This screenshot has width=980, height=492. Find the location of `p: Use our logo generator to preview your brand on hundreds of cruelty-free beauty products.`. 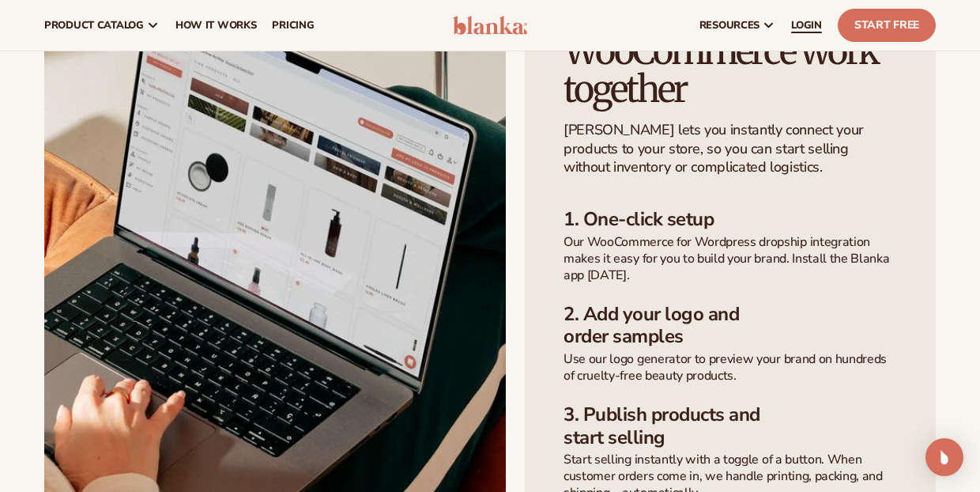

p: Use our logo generator to preview your brand on hundreds of cruelty-free beauty products. is located at coordinates (730, 367).